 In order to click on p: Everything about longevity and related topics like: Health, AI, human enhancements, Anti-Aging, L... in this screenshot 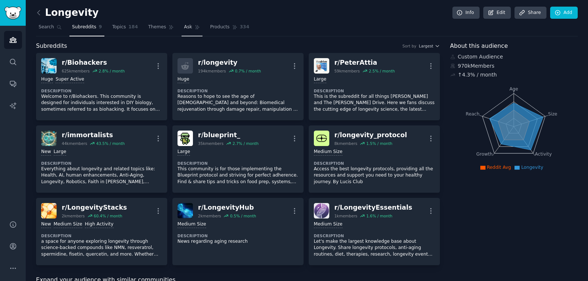, I will do `click(101, 175)`.